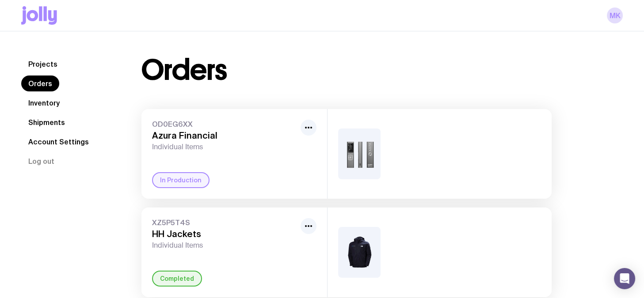 This screenshot has height=298, width=644. What do you see at coordinates (224, 222) in the screenshot?
I see `span: XZ5P5T4S` at bounding box center [224, 222].